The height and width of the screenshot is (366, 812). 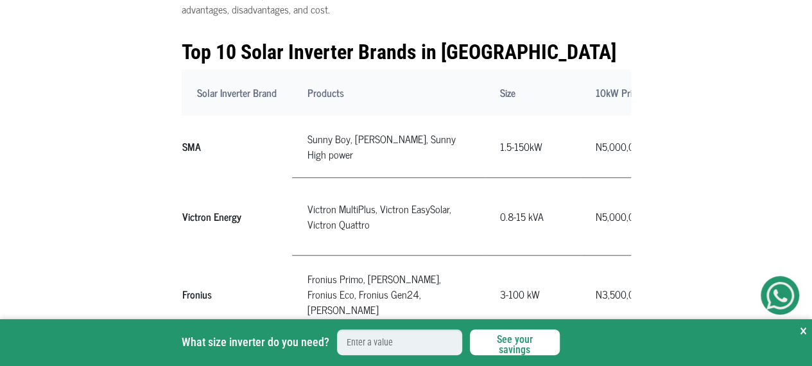 What do you see at coordinates (532, 294) in the screenshot?
I see `td: 3-100 kW` at bounding box center [532, 294].